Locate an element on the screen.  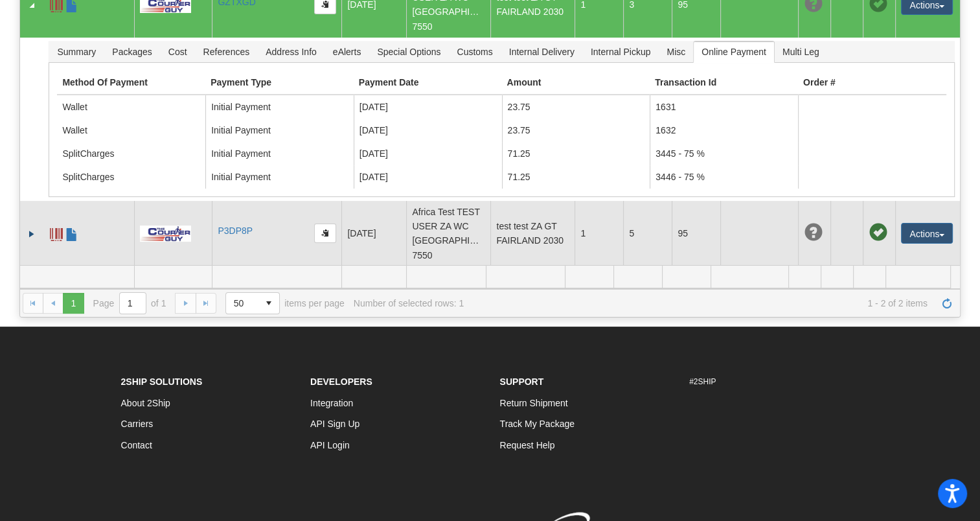
td: 1 is located at coordinates (598, 233).